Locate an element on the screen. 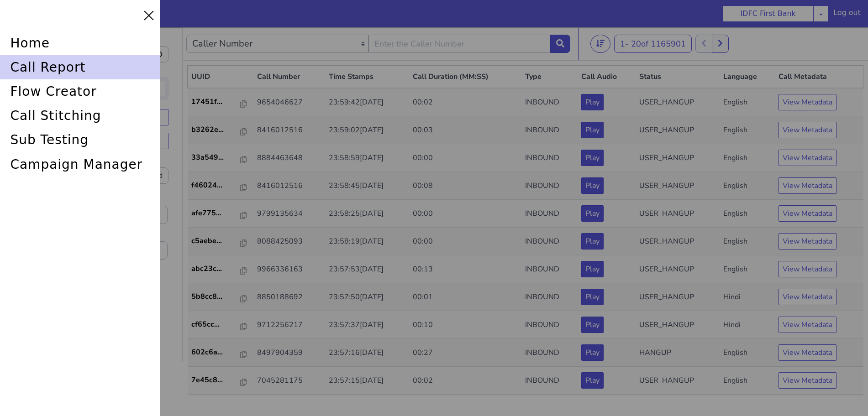 This screenshot has height=416, width=868. p: afe775... is located at coordinates (216, 185).